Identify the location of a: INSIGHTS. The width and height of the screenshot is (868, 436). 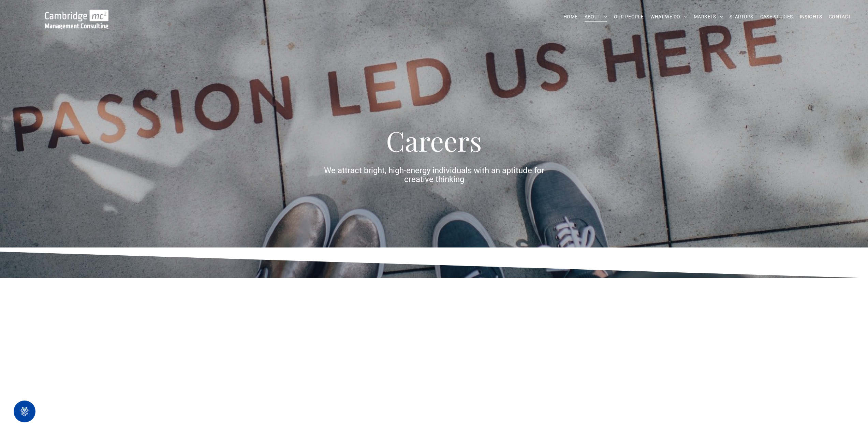
(810, 16).